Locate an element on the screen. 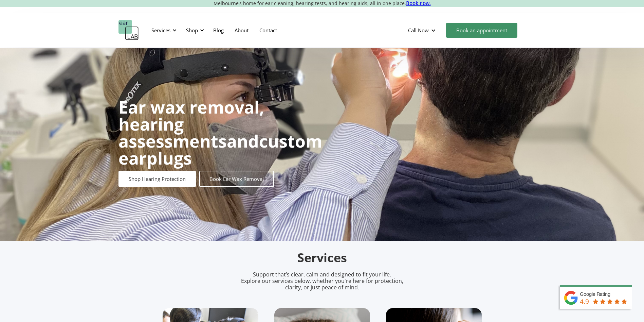 This screenshot has width=644, height=322. p: Support that’s clear, calm and designed to fit your life. Explore our services below, whether you... is located at coordinates (322, 281).